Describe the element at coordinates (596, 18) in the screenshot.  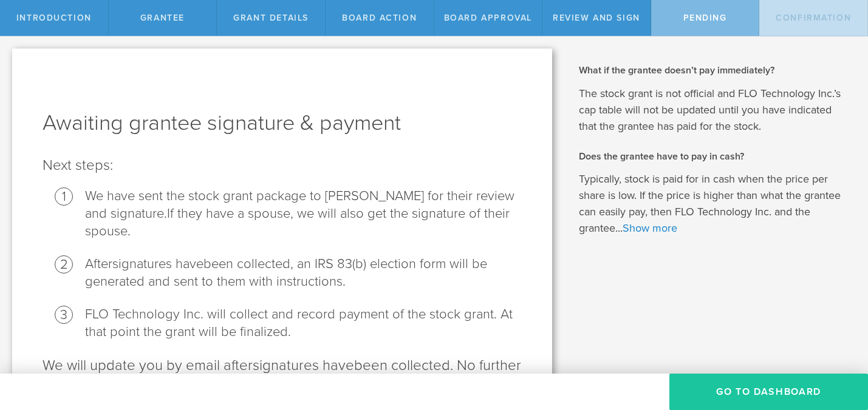
I see `span: Review and Sign` at that location.